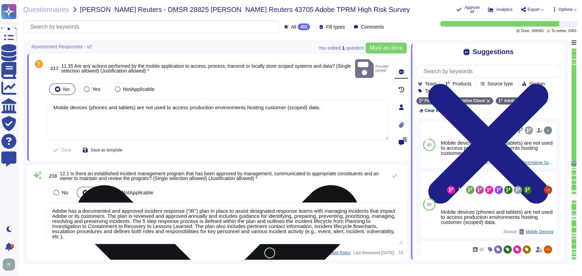  I want to click on span: 11.35 Are any actions performed by the mobile application to access, process, transmit or locally..., so click(206, 69).